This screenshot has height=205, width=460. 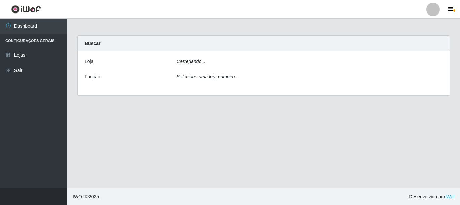 What do you see at coordinates (92, 77) in the screenshot?
I see `label: Função` at bounding box center [92, 77].